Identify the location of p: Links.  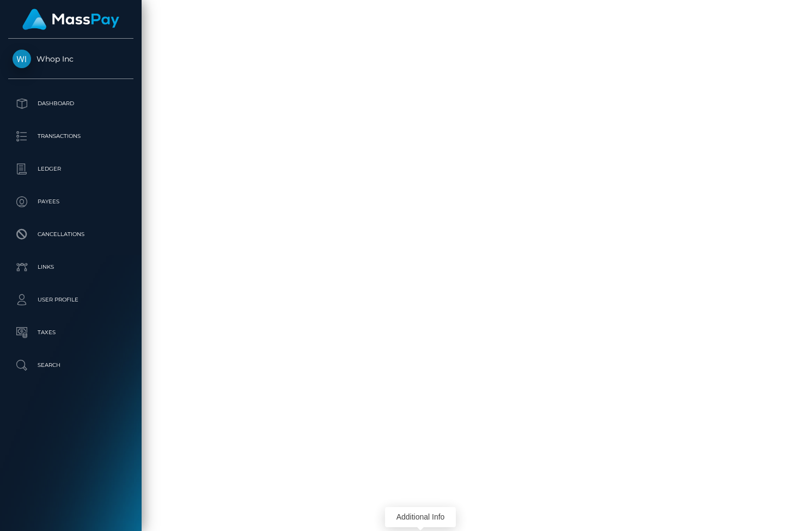
(71, 267).